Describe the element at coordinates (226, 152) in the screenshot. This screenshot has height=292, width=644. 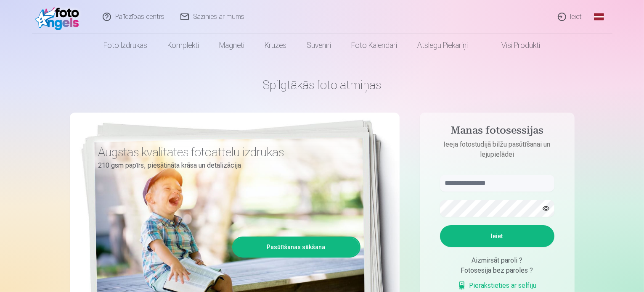
I see `h3: Augstas kvalitātes fotoattēlu izdrukas` at that location.